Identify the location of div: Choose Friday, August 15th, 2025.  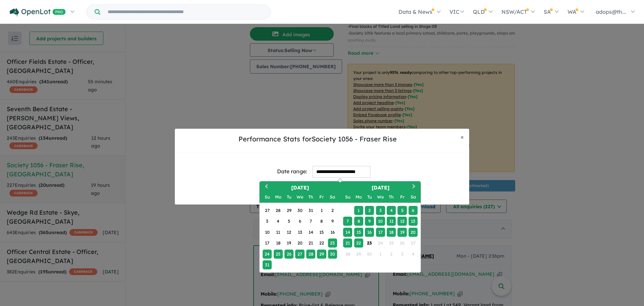
(322, 232).